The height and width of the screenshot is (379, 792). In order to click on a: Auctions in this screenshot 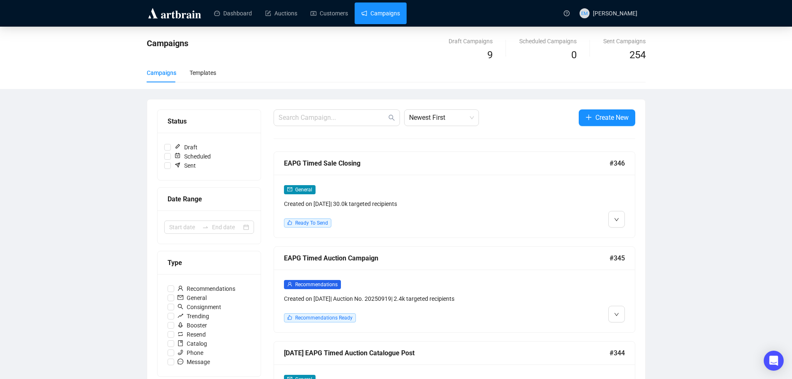, I will do `click(281, 13)`.